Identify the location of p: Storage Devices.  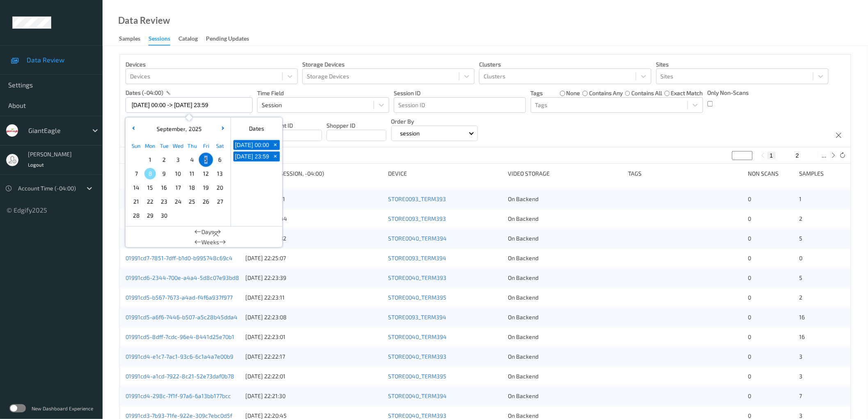
(388, 65).